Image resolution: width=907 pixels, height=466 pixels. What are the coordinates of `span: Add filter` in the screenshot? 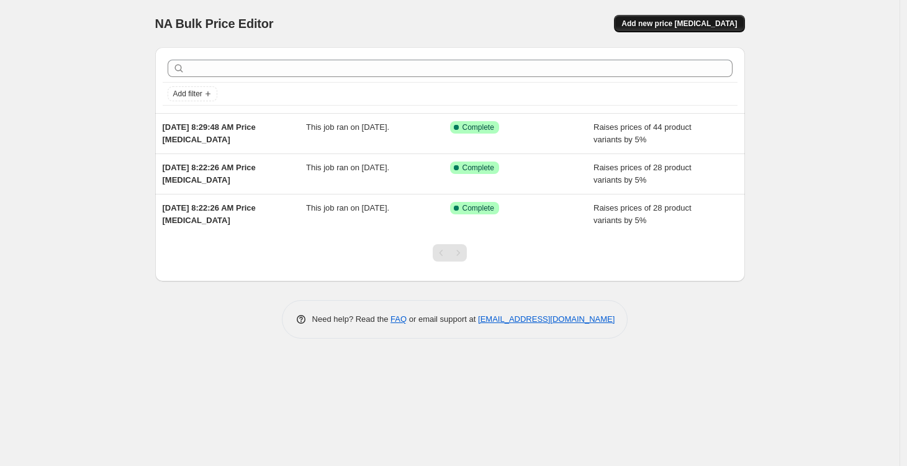 It's located at (187, 94).